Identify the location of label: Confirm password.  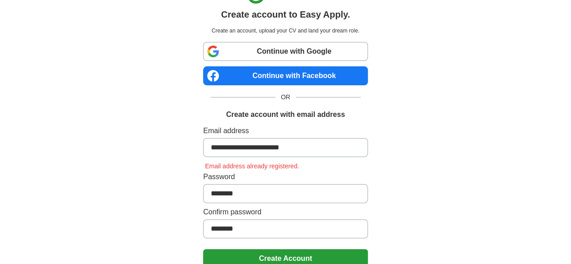
(285, 212).